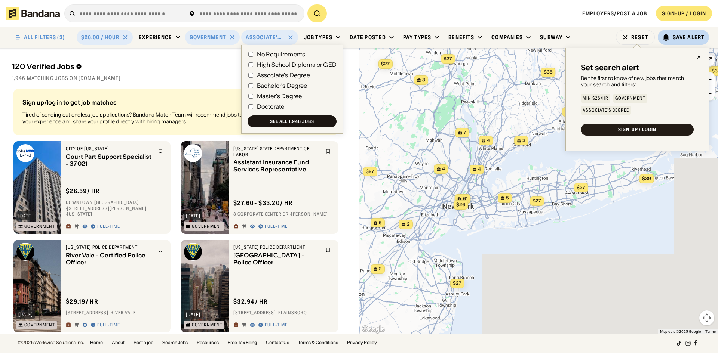 This screenshot has height=353, width=718. What do you see at coordinates (595, 98) in the screenshot?
I see `div: Min $26/hr` at bounding box center [595, 98].